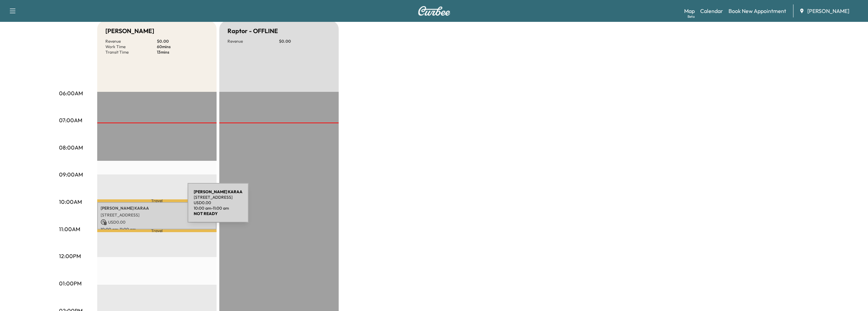 Image resolution: width=868 pixels, height=311 pixels. I want to click on div: Beta, so click(691, 16).